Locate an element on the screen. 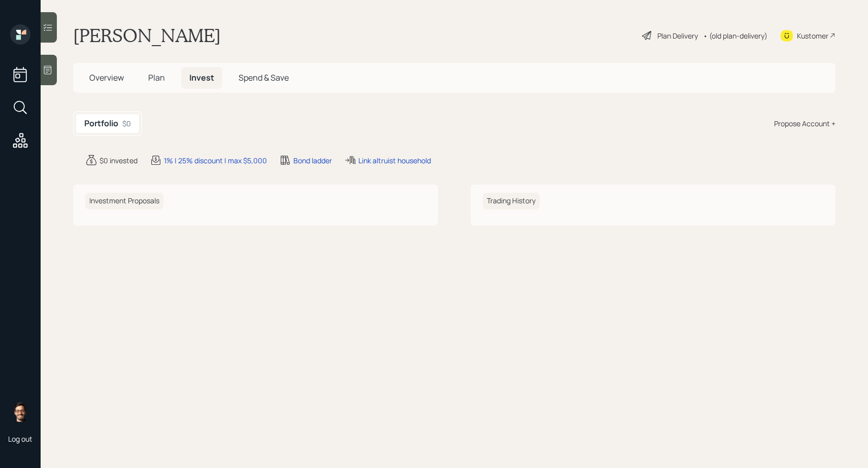 Image resolution: width=868 pixels, height=468 pixels. img: sami-boghos-headshot.png is located at coordinates (20, 412).